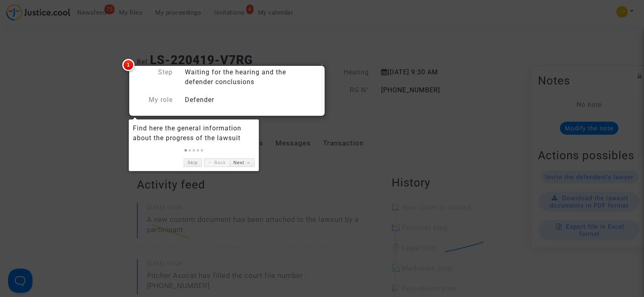  Describe the element at coordinates (250, 77) in the screenshot. I see `div: Waiting for the hearing and the defender conclusions` at that location.